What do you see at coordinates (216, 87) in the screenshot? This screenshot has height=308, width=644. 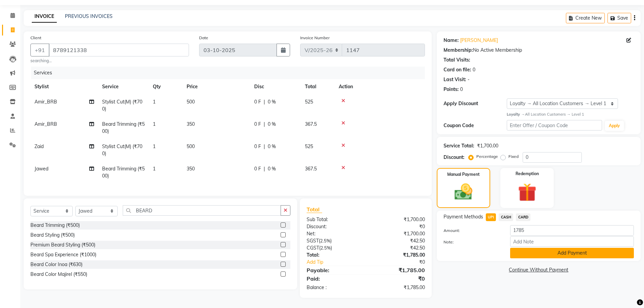 I see `th: Price` at bounding box center [216, 87].